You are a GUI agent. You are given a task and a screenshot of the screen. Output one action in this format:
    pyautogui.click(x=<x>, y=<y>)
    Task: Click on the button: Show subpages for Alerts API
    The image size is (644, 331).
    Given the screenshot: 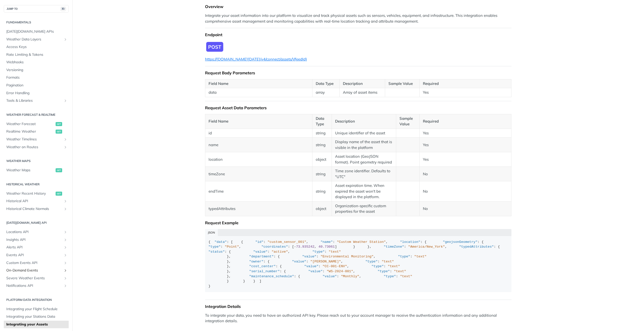 What is the action you would take?
    pyautogui.click(x=65, y=248)
    